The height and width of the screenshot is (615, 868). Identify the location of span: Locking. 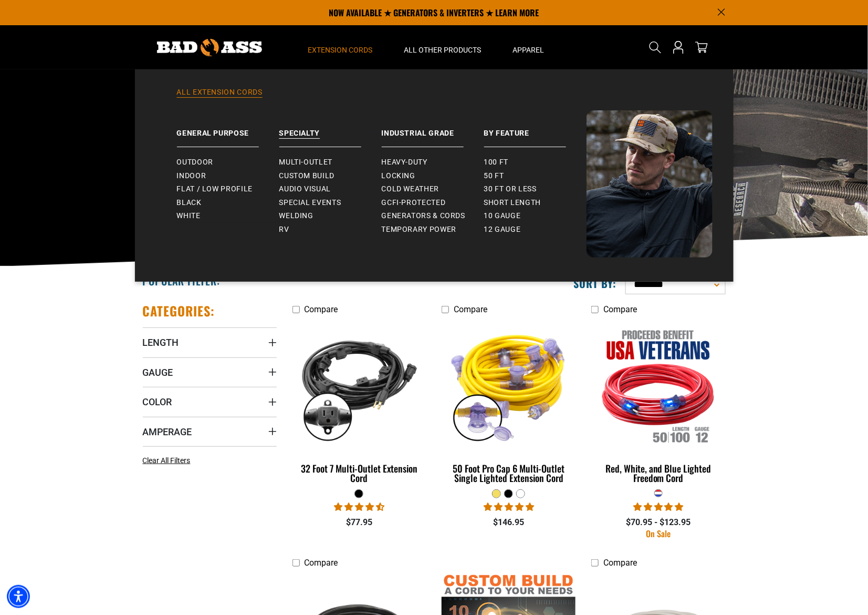
(399, 176).